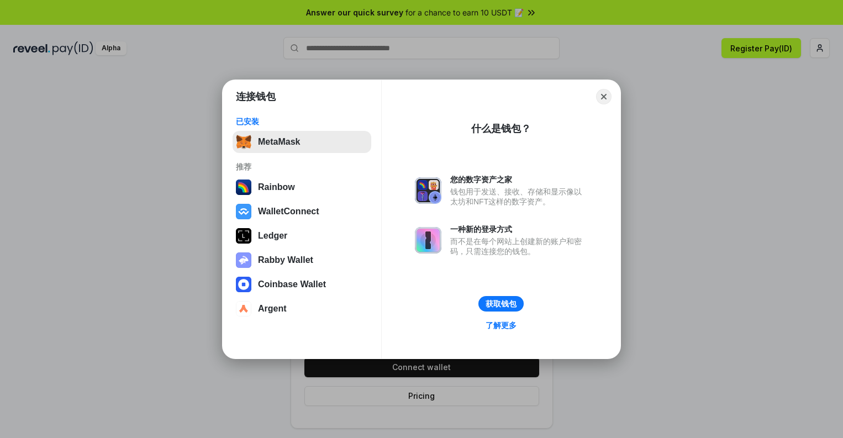  I want to click on button: Argent, so click(302, 309).